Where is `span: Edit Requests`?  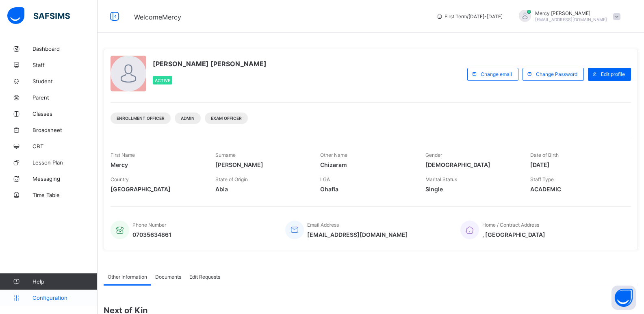 span: Edit Requests is located at coordinates (205, 276).